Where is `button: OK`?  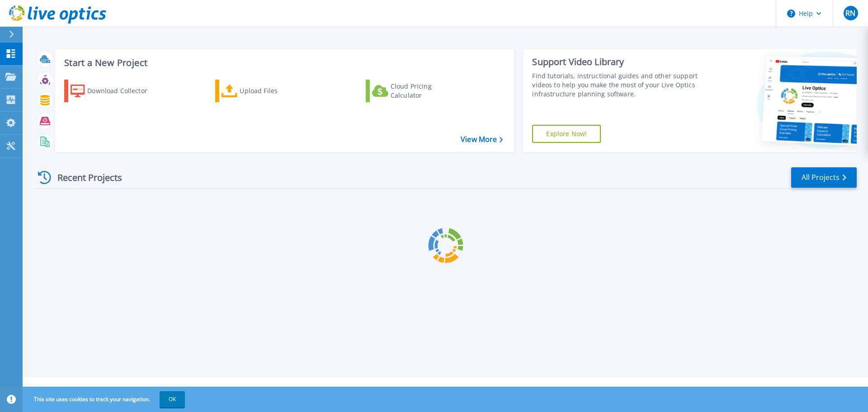 button: OK is located at coordinates (172, 399).